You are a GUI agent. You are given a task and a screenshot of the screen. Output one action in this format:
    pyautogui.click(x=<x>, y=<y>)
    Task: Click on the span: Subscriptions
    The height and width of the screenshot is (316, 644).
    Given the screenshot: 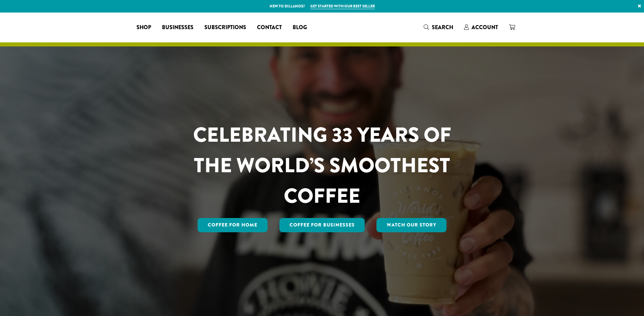 What is the action you would take?
    pyautogui.click(x=225, y=28)
    